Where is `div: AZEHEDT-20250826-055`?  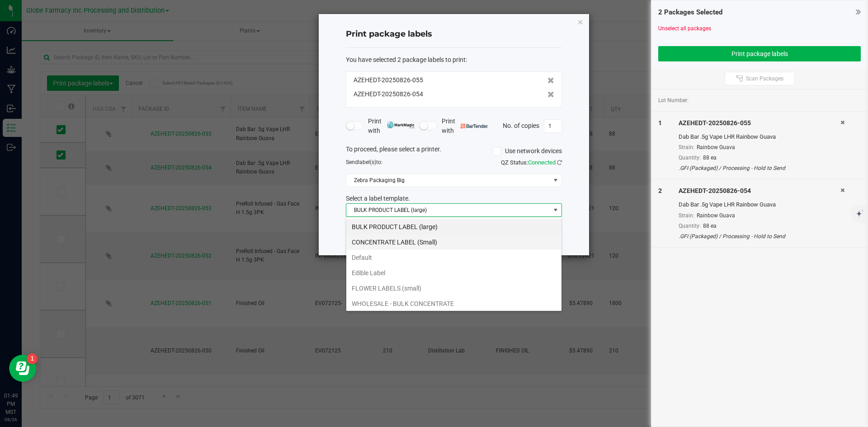
div: AZEHEDT-20250826-055 is located at coordinates (759, 123).